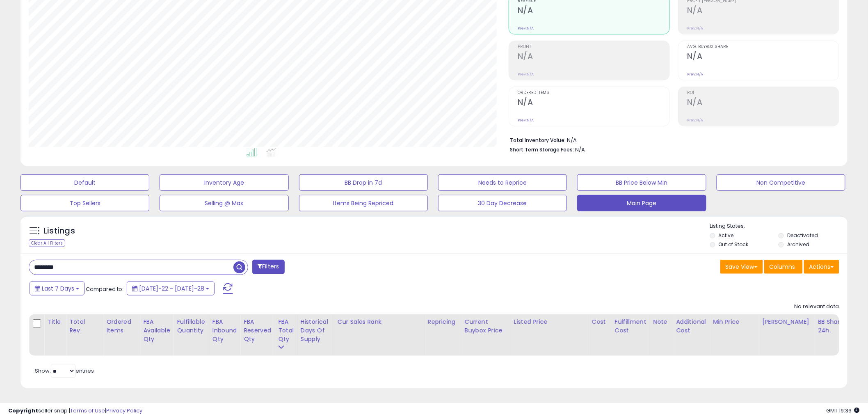 Image resolution: width=868 pixels, height=419 pixels. Describe the element at coordinates (593, 93) in the screenshot. I see `span: Ordered Items` at that location.